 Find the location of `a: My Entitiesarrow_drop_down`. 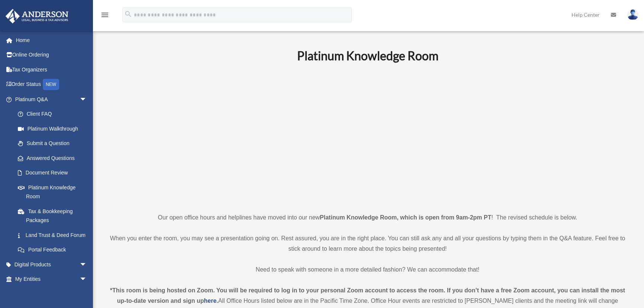

a: My Entitiesarrow_drop_down is located at coordinates (52, 279).